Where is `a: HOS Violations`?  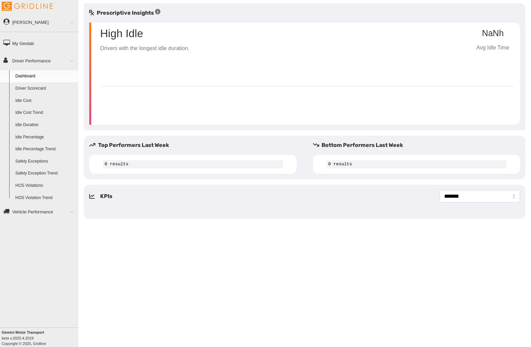
a: HOS Violations is located at coordinates (45, 186).